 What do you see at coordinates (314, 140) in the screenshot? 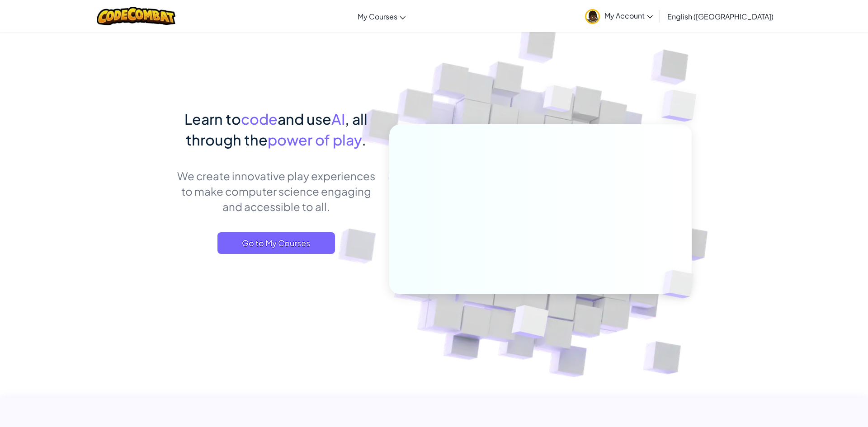
I see `span: power of play` at bounding box center [314, 140].